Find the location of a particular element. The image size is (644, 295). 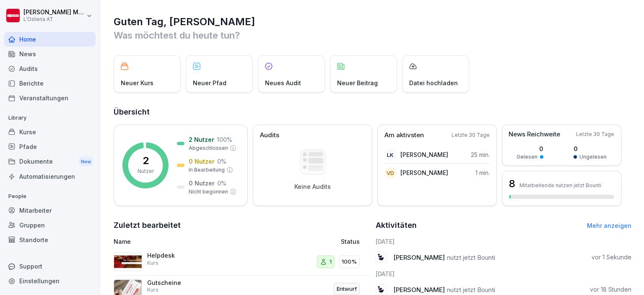

a: Pfade is located at coordinates (50, 147).